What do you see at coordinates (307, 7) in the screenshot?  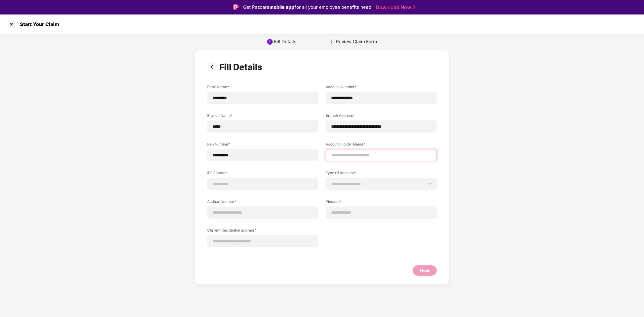 I see `div: Get Pazcare for all your employee benefits need` at bounding box center [307, 7].